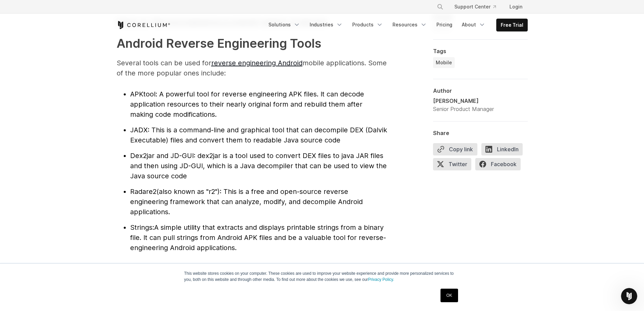 The height and width of the screenshot is (311, 644). What do you see at coordinates (455, 165) in the screenshot?
I see `a: Twitter` at bounding box center [455, 165].